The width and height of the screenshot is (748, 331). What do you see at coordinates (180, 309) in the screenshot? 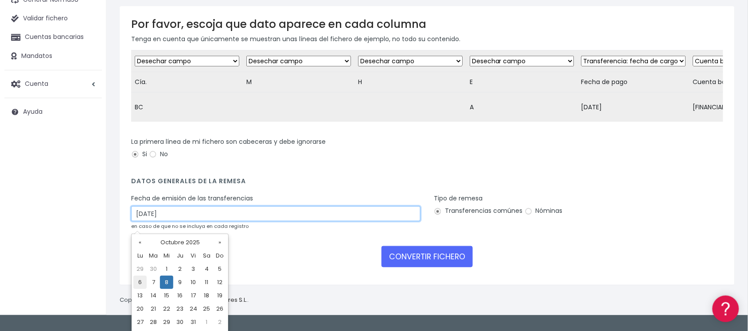
I see `td: 23` at bounding box center [180, 309].